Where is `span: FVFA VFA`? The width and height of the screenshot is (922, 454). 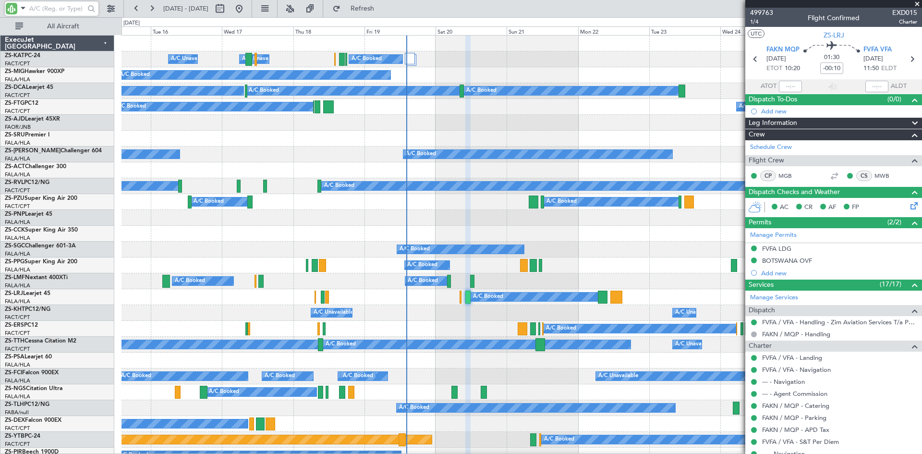
span: FVFA VFA is located at coordinates (877, 50).